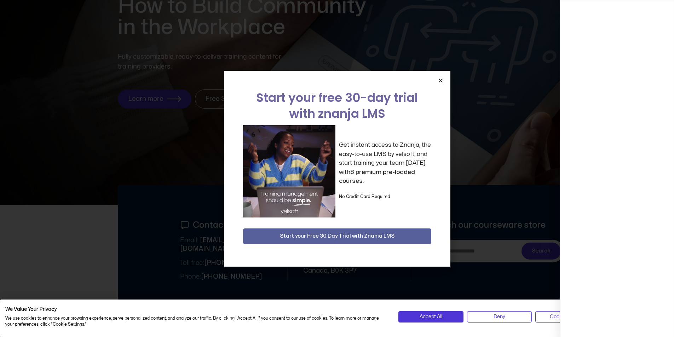 The width and height of the screenshot is (674, 337). I want to click on button: Start your Free 30 Day Trial with Znanja LMS, so click(337, 236).